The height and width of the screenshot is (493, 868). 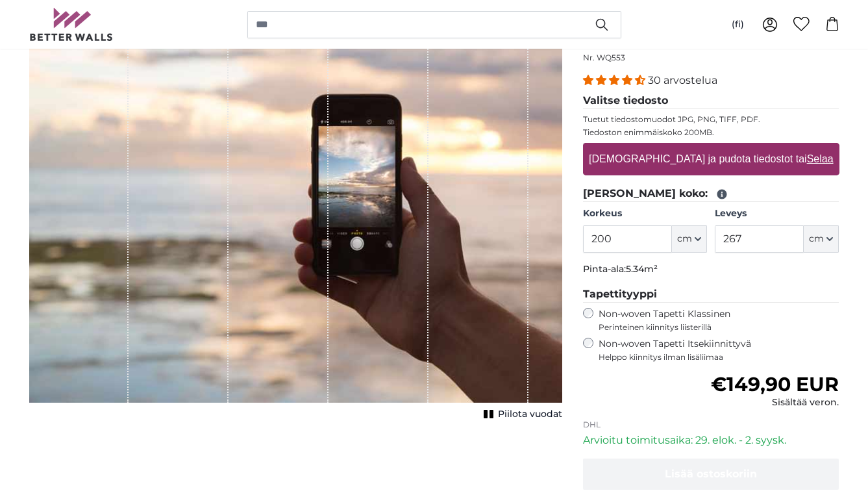 What do you see at coordinates (645, 213) in the screenshot?
I see `label: Korkeus` at bounding box center [645, 213].